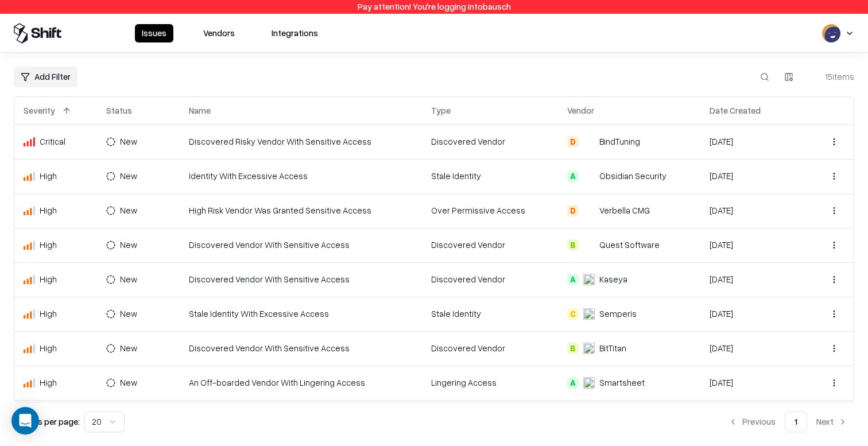 This screenshot has width=868, height=446. Describe the element at coordinates (796, 422) in the screenshot. I see `button: 1` at that location.